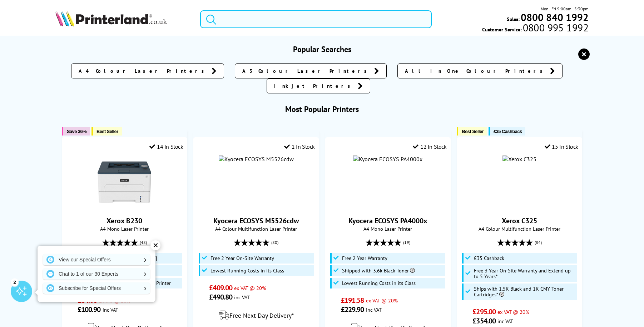 Image resolution: width=644 pixels, height=327 pixels. What do you see at coordinates (256, 159) in the screenshot?
I see `img: Kyocera ECOSYS M5526cdw` at bounding box center [256, 159].